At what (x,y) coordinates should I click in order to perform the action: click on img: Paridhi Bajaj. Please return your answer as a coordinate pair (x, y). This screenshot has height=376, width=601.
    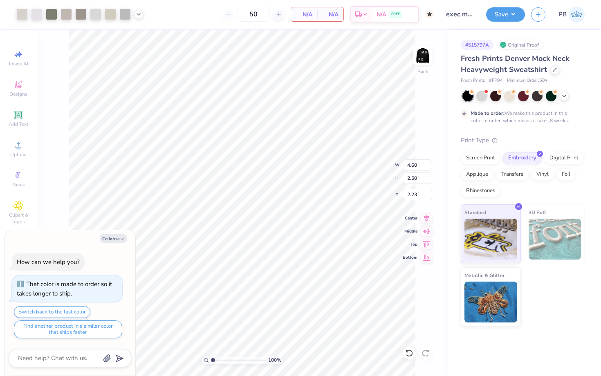
    Looking at the image, I should click on (577, 14).